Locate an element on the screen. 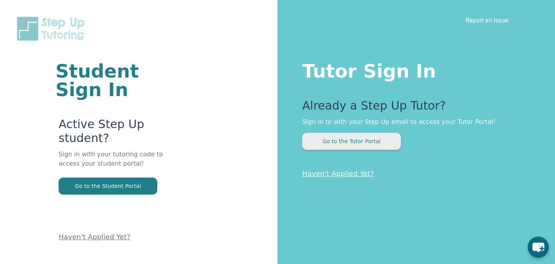  p: Sign in with your tutoring code to access your student portal! is located at coordinates (122, 163).